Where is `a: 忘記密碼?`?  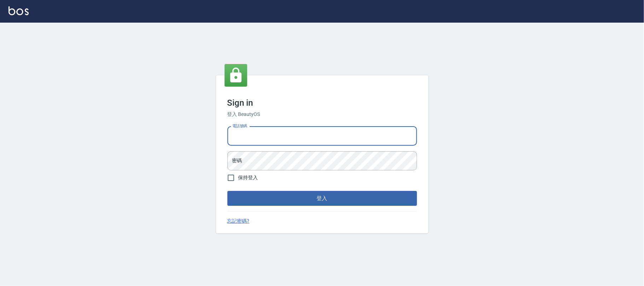 a: 忘記密碼? is located at coordinates (238, 221).